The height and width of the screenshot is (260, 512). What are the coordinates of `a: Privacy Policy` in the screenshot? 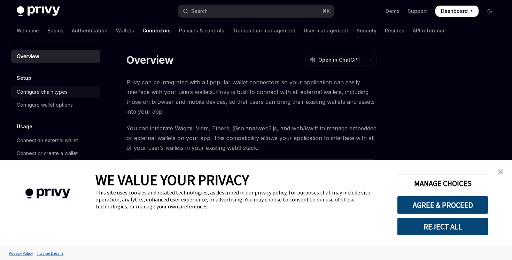 It's located at (21, 253).